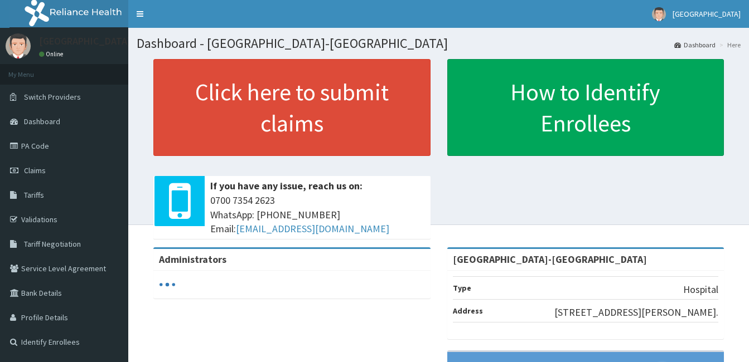 The width and height of the screenshot is (749, 362). Describe the element at coordinates (52, 244) in the screenshot. I see `span: Tariff Negotiation` at that location.